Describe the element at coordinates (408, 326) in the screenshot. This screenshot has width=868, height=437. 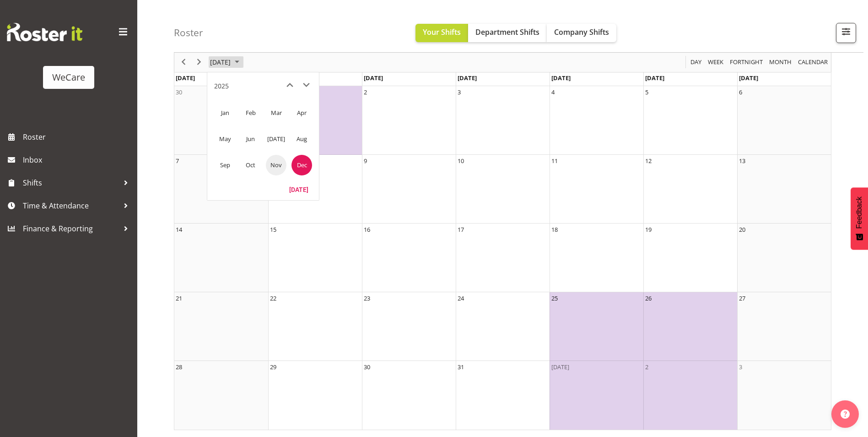
I see `td: Tuesday, December 23, 2025` at that location.